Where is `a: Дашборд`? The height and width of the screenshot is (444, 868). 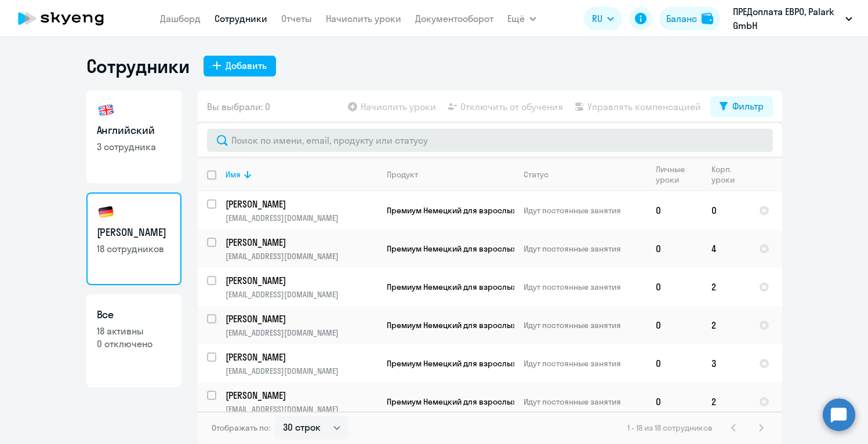
a: Дашборд is located at coordinates (181, 19).